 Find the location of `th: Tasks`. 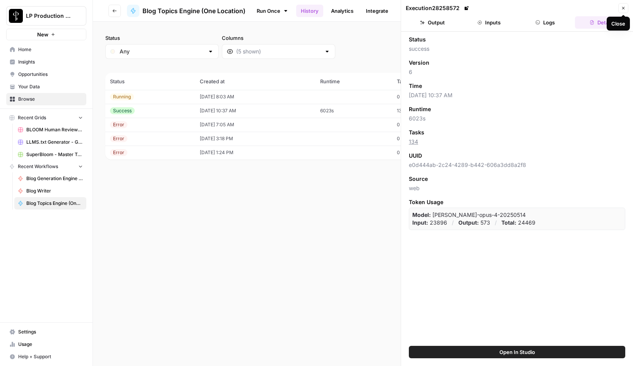

th: Tasks is located at coordinates (423, 81).